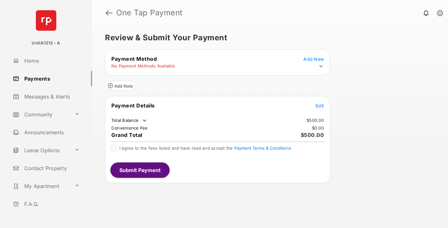 The height and width of the screenshot is (228, 448). What do you see at coordinates (205, 148) in the screenshot?
I see `span: I agree to the fees listed and have read and accept the` at bounding box center [205, 148].